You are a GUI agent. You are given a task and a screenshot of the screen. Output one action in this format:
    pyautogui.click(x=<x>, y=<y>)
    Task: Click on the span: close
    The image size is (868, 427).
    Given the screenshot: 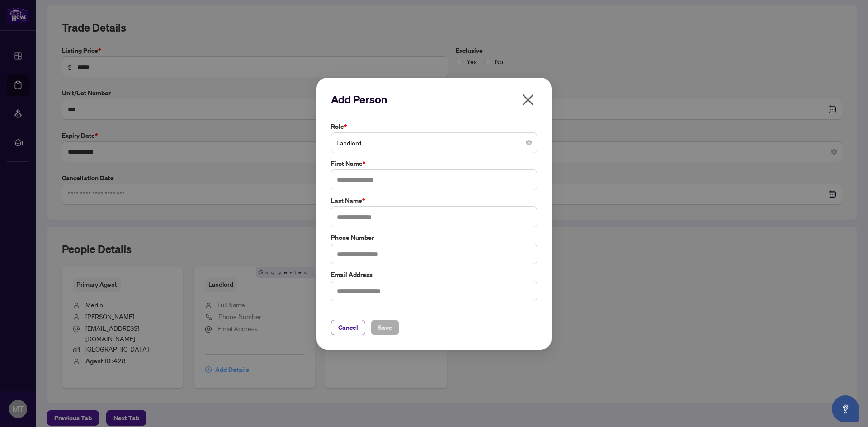 What is the action you would take?
    pyautogui.click(x=528, y=100)
    